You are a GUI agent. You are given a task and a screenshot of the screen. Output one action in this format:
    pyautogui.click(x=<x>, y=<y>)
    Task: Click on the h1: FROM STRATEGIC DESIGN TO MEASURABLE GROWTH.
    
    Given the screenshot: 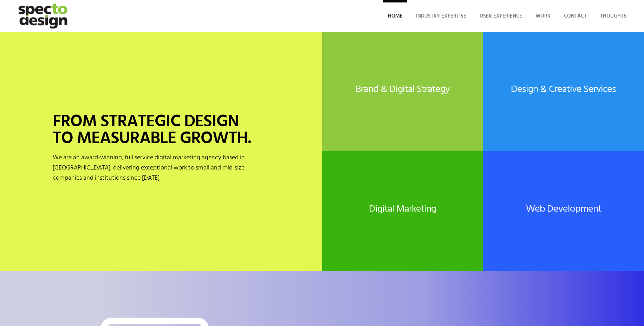 What is the action you would take?
    pyautogui.click(x=161, y=130)
    